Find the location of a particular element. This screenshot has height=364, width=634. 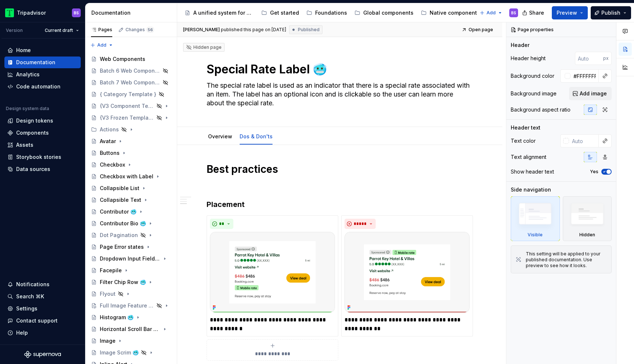

a: Dos & Don'ts is located at coordinates (256, 136).